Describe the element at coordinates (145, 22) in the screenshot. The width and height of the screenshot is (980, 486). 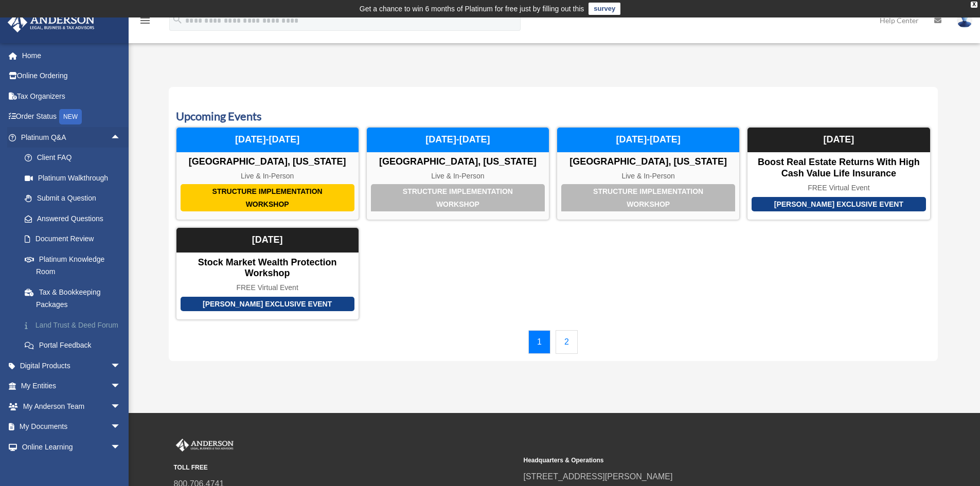
I see `a: menu` at that location.